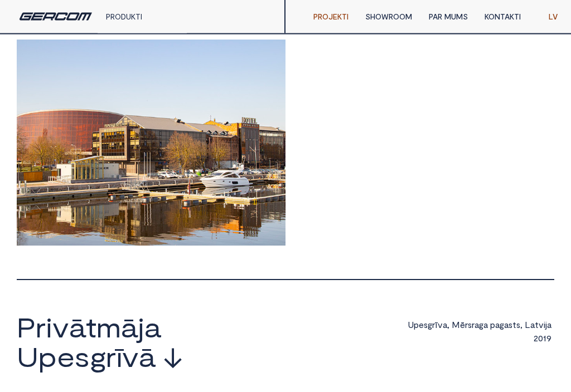 This screenshot has width=571, height=392. I want to click on span: ē, so click(462, 325).